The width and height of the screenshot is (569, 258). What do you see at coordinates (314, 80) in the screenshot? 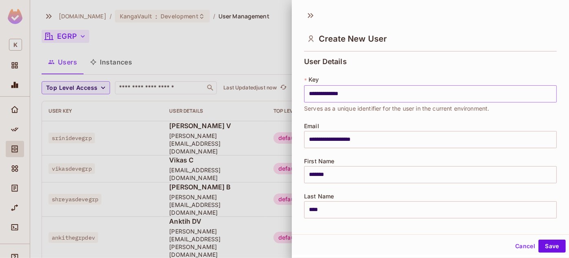
I see `span: Key` at bounding box center [314, 80].